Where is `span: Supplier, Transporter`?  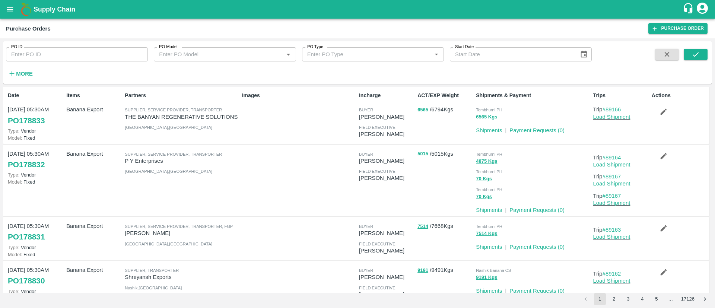
span: Supplier, Transporter is located at coordinates (152, 270).